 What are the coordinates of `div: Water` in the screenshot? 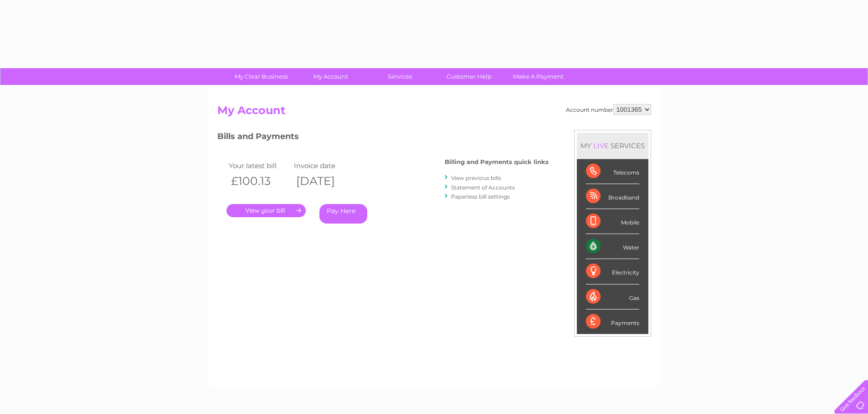 It's located at (612, 247).